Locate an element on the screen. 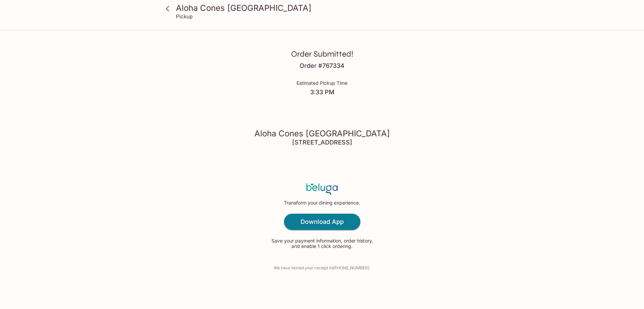 The image size is (644, 309). a: Download App is located at coordinates (322, 222).